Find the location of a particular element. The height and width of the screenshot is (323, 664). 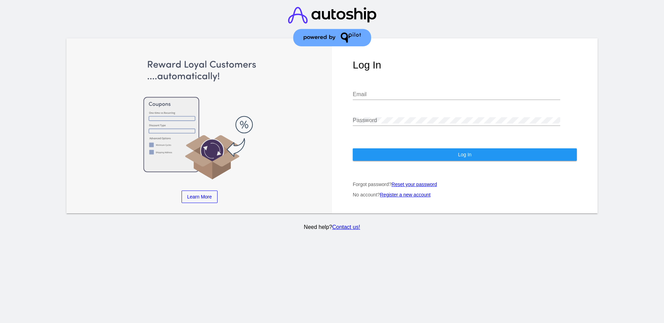

a: Learn More is located at coordinates (200, 197).